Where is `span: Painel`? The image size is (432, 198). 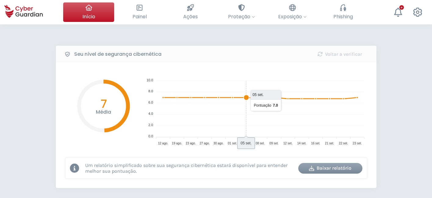
span: Painel is located at coordinates (139, 16).